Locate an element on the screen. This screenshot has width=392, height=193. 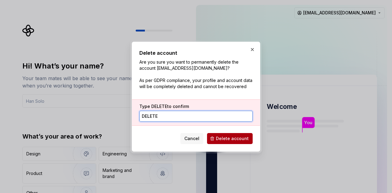
span: Delete account is located at coordinates (232, 139).